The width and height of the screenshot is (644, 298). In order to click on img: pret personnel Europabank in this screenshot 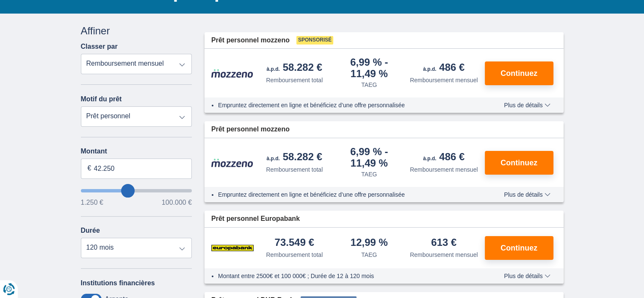, I will do `click(233, 248)`.